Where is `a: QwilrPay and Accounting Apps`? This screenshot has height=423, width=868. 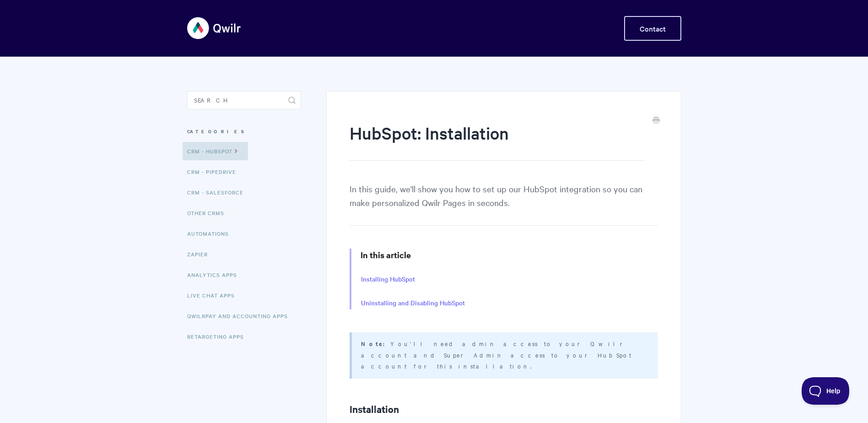 a: QwilrPay and Accounting Apps is located at coordinates (241, 316).